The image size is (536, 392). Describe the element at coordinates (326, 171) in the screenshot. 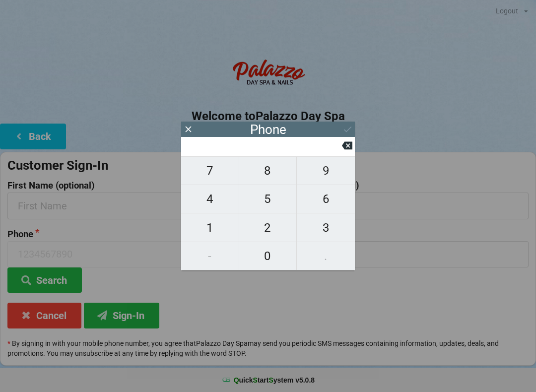

I see `span: 9` at that location.